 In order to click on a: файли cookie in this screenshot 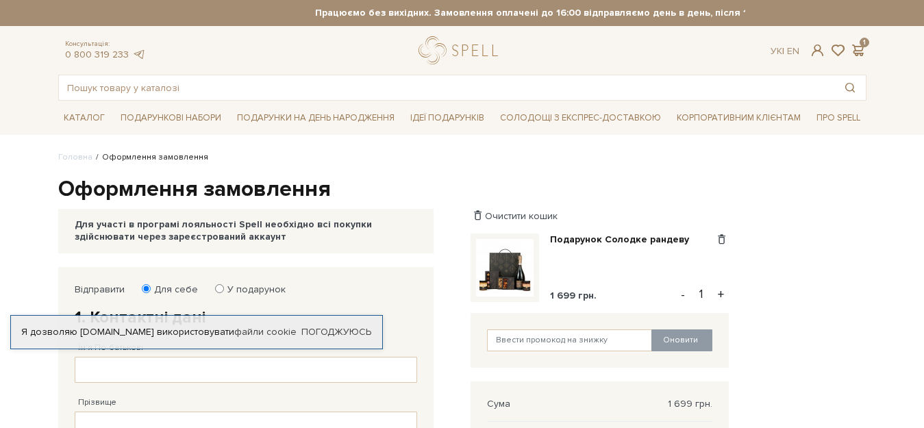, I will do `click(265, 331)`.